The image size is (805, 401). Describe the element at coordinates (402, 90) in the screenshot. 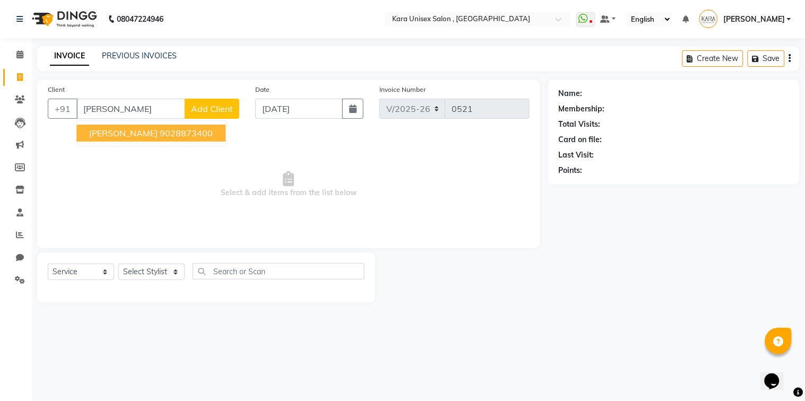

I see `label: Invoice Number` at that location.